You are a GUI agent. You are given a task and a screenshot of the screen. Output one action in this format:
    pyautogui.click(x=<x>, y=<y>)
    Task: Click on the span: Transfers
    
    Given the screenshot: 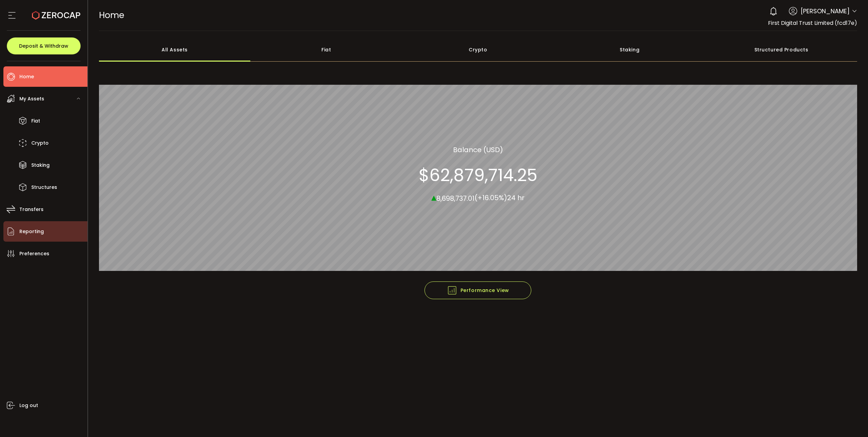 What is the action you would take?
    pyautogui.click(x=32, y=209)
    